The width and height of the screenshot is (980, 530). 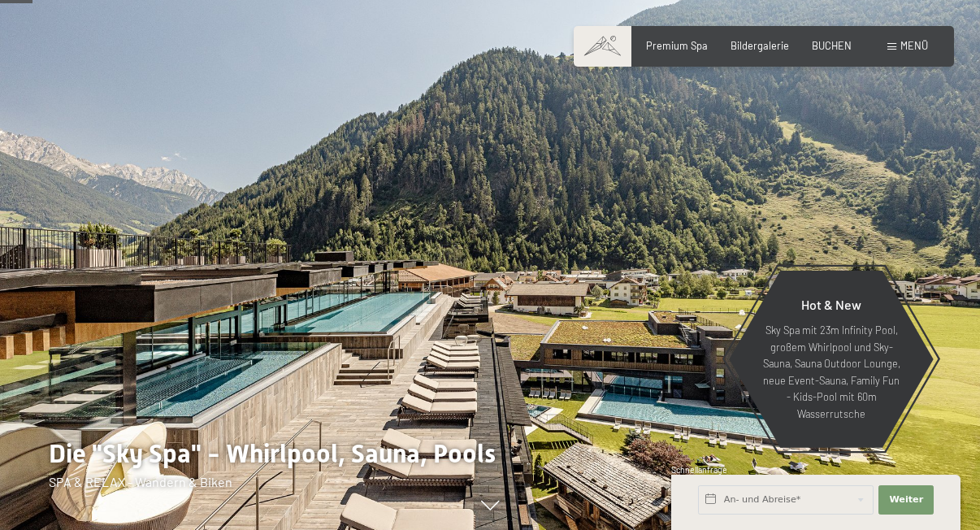 I want to click on button: Weiter, so click(x=906, y=500).